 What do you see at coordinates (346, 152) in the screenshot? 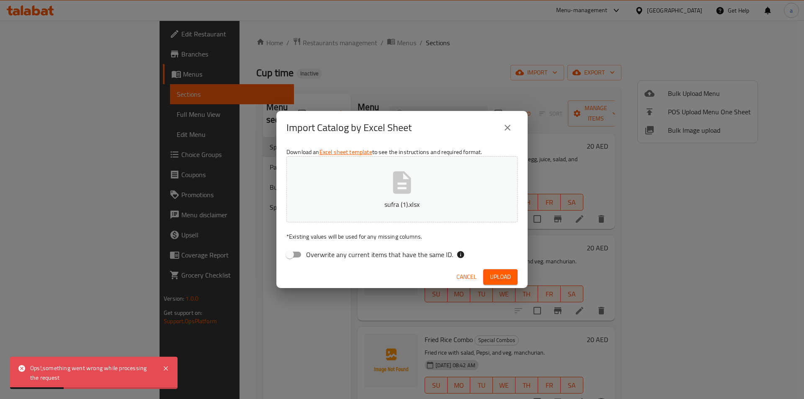
I see `a: Excel sheet template` at bounding box center [346, 152].